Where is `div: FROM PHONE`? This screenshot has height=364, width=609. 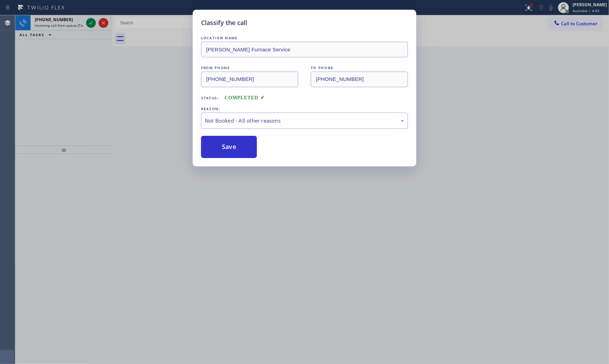
div: FROM PHONE is located at coordinates (250, 67).